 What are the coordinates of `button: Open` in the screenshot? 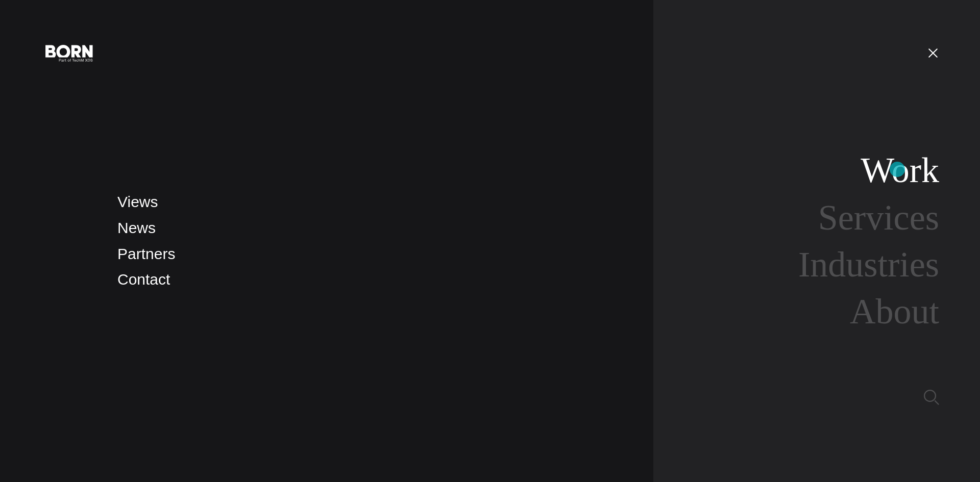 It's located at (933, 52).